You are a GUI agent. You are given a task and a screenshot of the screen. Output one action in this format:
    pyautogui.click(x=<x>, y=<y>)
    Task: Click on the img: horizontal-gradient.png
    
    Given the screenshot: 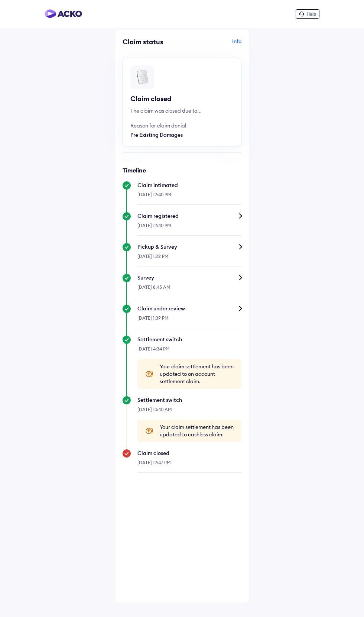 What is the action you would take?
    pyautogui.click(x=63, y=14)
    